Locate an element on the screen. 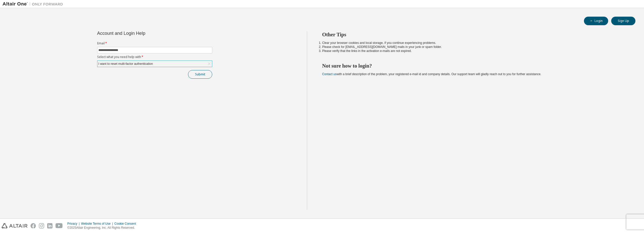  img: Altair One is located at coordinates (34, 4).